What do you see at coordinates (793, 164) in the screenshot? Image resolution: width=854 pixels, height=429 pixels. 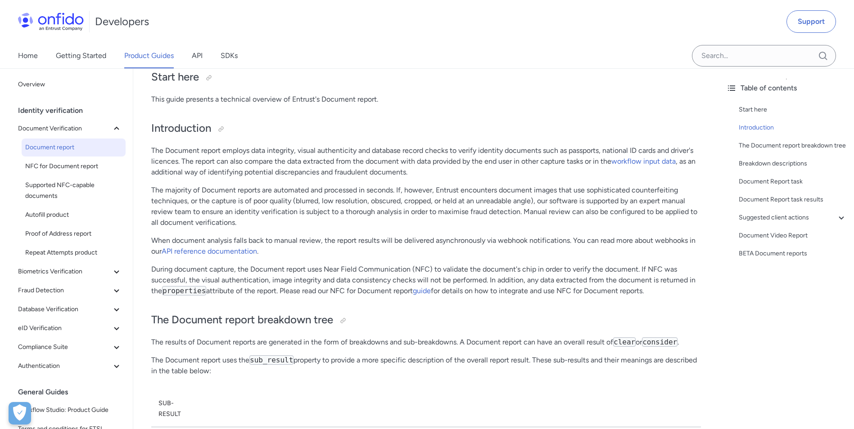 I see `div: Breakdown descriptions` at bounding box center [793, 164].